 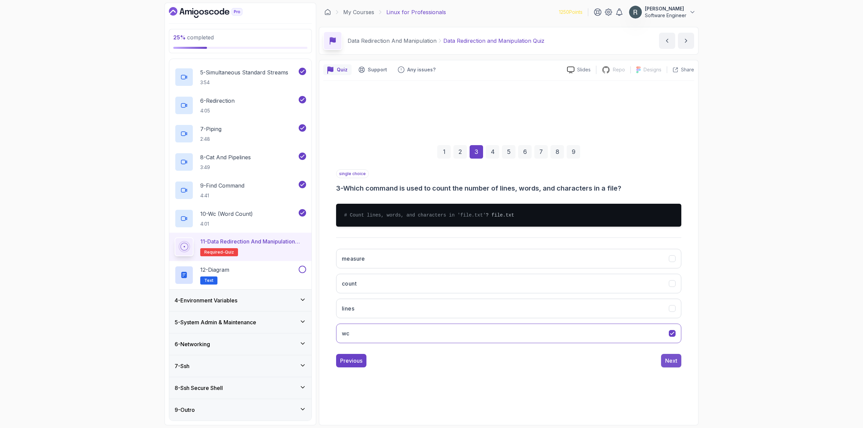 I want to click on a: My Courses, so click(x=358, y=12).